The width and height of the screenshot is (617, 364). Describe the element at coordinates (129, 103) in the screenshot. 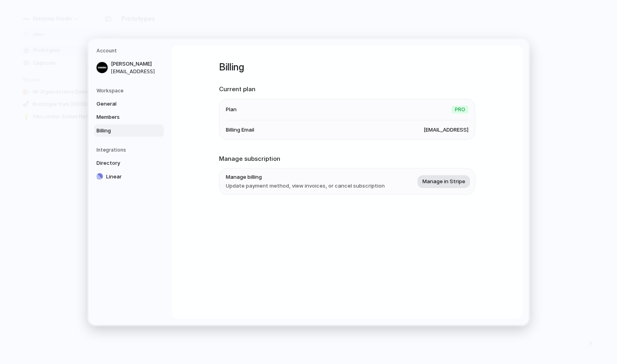

I see `a: General` at that location.